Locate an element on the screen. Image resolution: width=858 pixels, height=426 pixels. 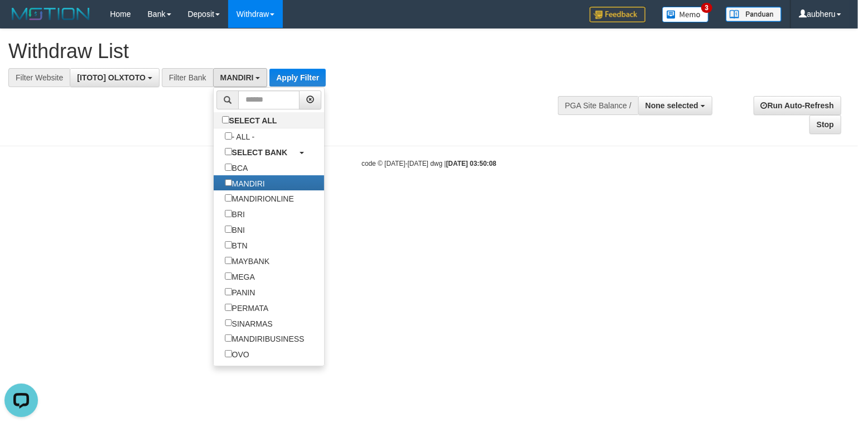
img: Feedback.jpg is located at coordinates (618, 15).